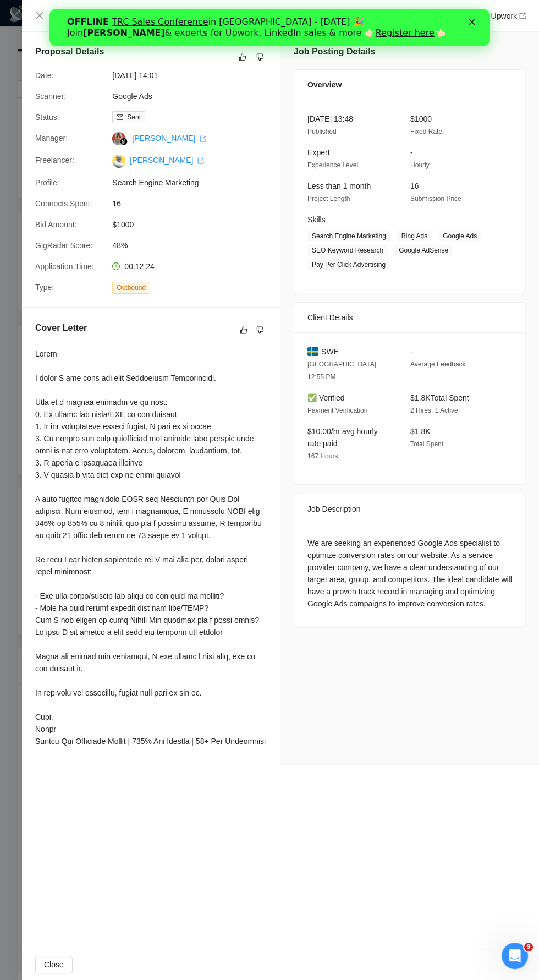  Describe the element at coordinates (54, 965) in the screenshot. I see `span: Close` at that location.